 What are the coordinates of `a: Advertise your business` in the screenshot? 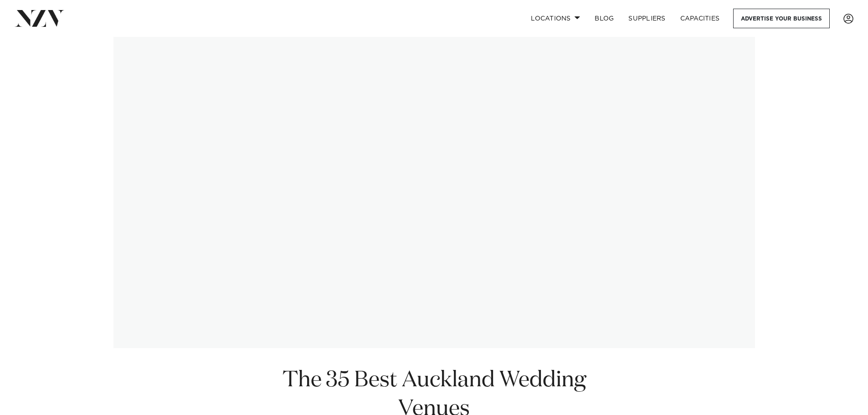 It's located at (781, 18).